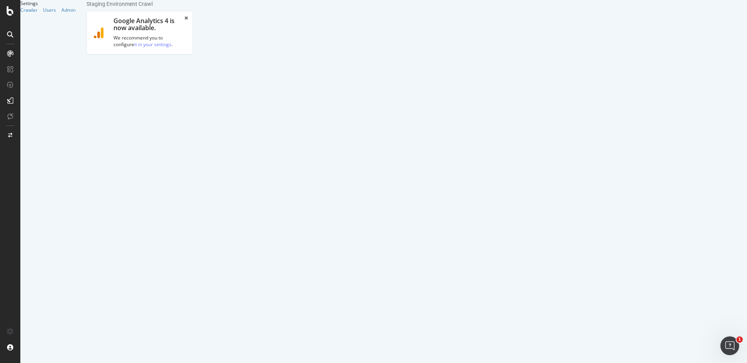 This screenshot has height=363, width=747. I want to click on span: 1, so click(740, 340).